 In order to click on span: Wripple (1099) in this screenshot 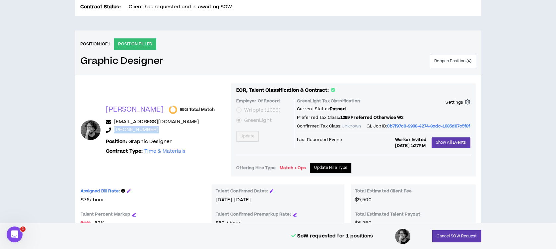, I will do `click(262, 110)`.